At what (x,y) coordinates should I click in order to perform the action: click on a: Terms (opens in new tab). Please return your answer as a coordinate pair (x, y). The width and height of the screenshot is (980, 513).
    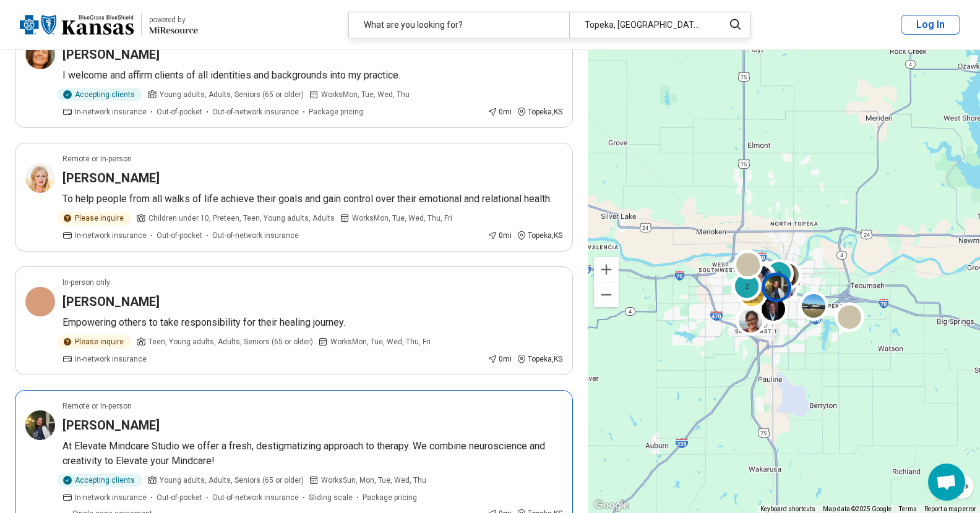
    Looking at the image, I should click on (907, 509).